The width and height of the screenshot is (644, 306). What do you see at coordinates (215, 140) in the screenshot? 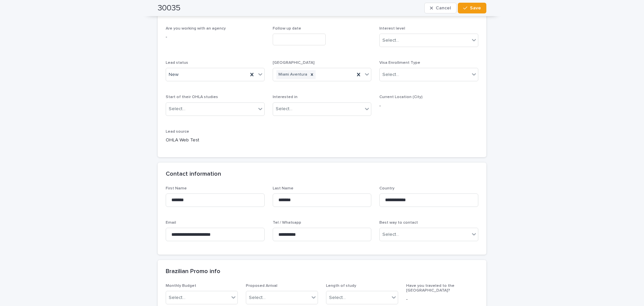
I see `p: OHLA Web Test` at bounding box center [215, 140].